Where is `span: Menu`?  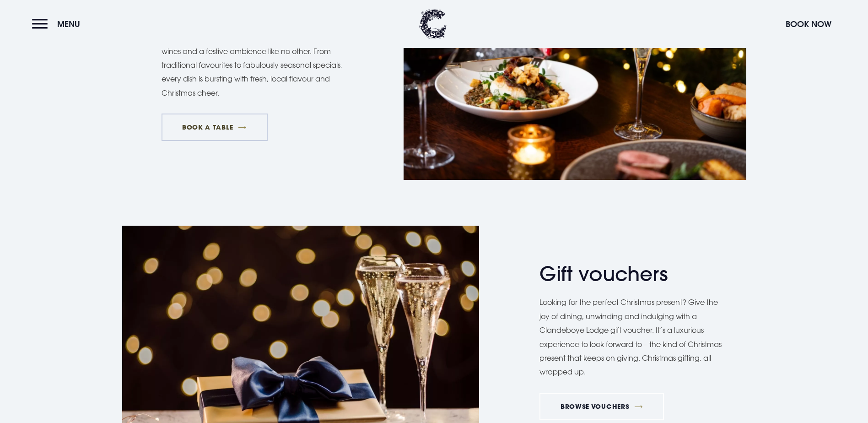
span: Menu is located at coordinates (69, 24).